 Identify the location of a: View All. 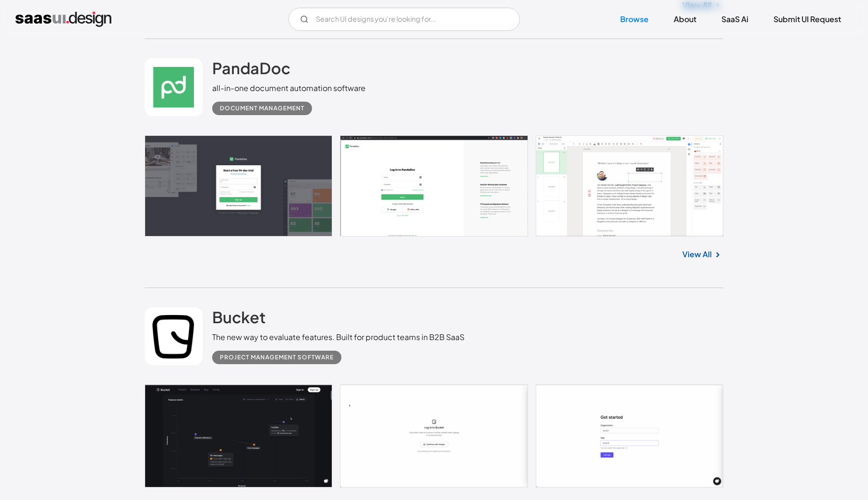
(697, 254).